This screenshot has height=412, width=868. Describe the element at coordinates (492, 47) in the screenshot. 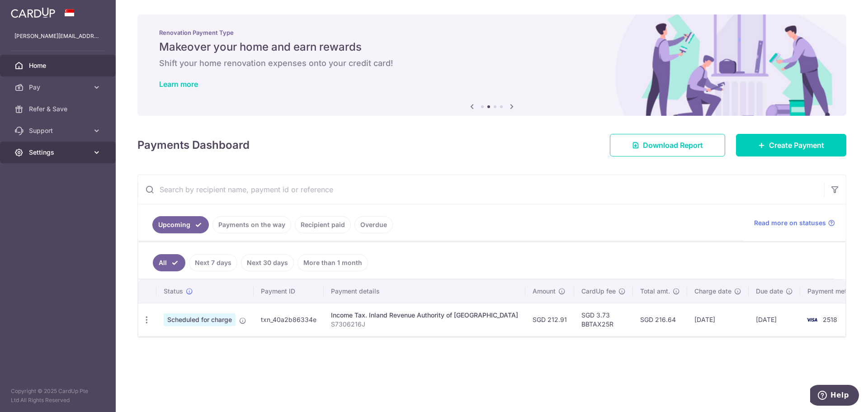

I see `h5: Makeover your home and earn rewards` at that location.